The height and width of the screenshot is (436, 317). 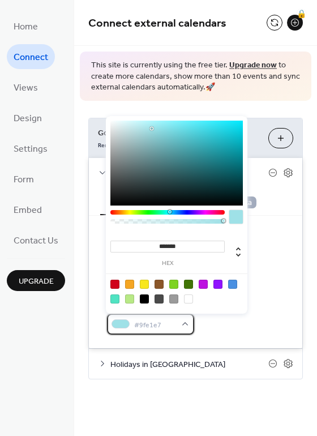 I want to click on a: Upgrade now, so click(x=253, y=65).